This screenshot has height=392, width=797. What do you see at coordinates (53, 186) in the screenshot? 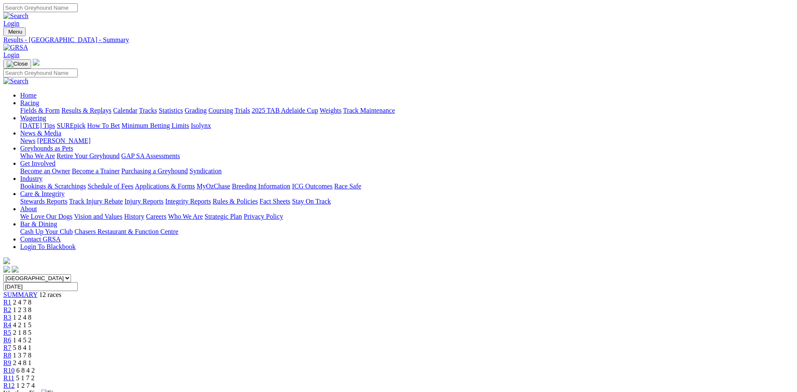
I see `a: Bookings & Scratchings` at bounding box center [53, 186].